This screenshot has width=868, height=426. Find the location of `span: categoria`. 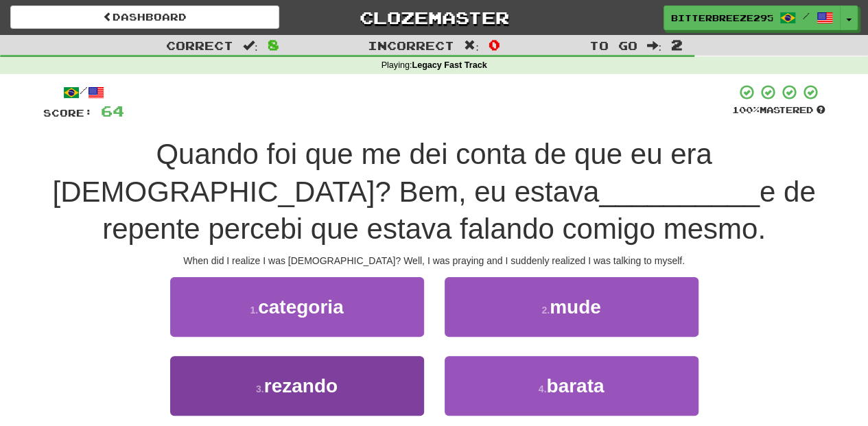

span: categoria is located at coordinates (300, 307).